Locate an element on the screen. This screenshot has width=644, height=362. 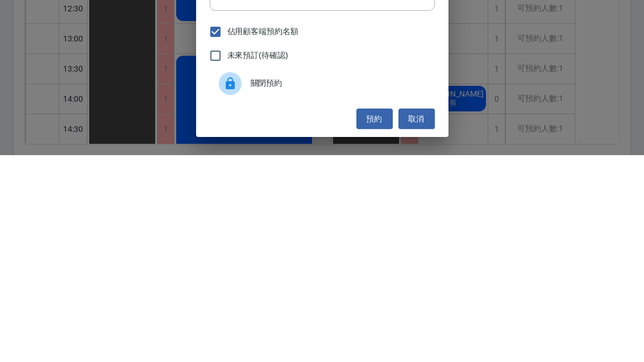
span: 關閉預約 is located at coordinates (338, 289).